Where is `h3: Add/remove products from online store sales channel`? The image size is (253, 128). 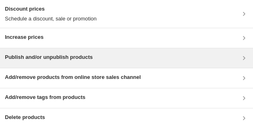 h3: Add/remove products from online store sales channel is located at coordinates (73, 77).